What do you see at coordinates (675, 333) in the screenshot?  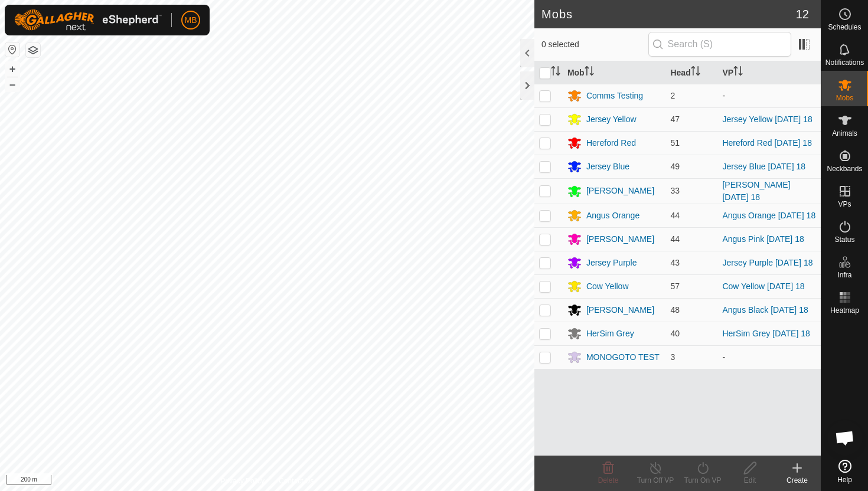 I see `span: 40` at bounding box center [675, 333].